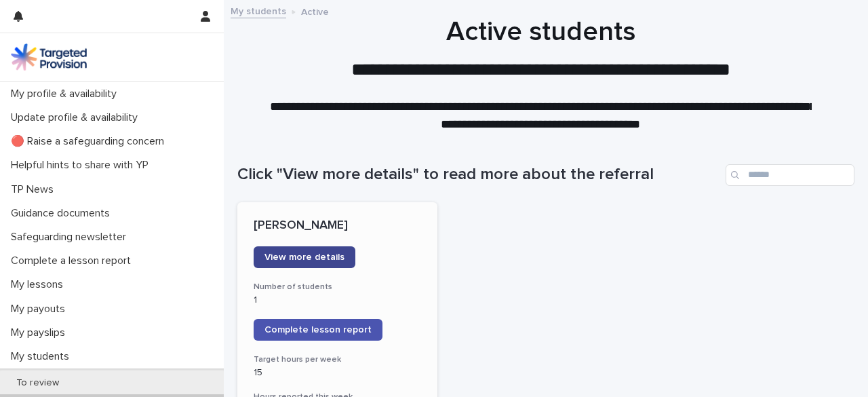 This screenshot has width=868, height=397. I want to click on p: My profile & availability, so click(67, 93).